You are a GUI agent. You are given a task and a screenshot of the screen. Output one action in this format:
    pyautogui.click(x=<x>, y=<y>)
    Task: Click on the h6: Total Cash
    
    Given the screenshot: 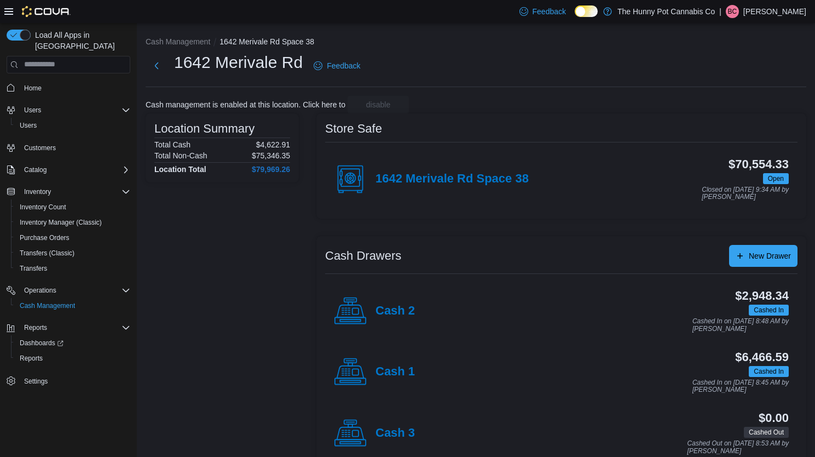 What is the action you would take?
    pyautogui.click(x=172, y=145)
    